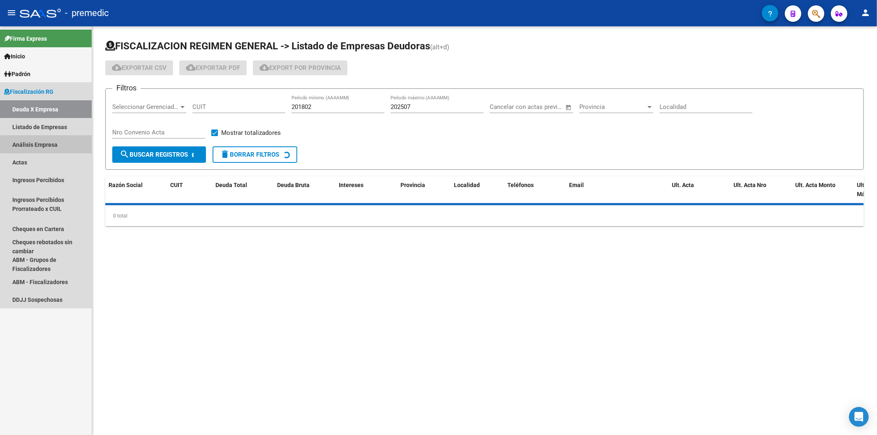 The image size is (877, 435). What do you see at coordinates (467, 185) in the screenshot?
I see `span: Localidad` at bounding box center [467, 185].